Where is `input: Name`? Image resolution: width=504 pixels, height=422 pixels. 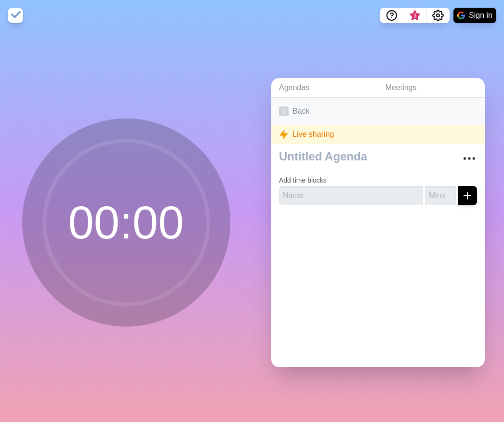 input: Name is located at coordinates (351, 195).